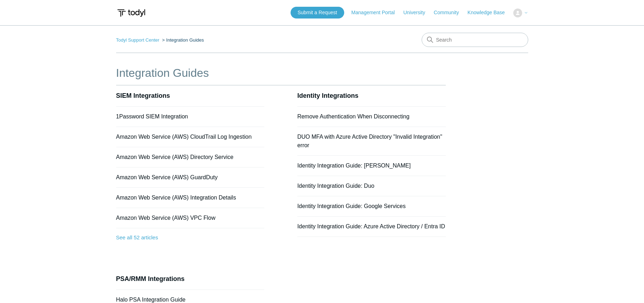 The width and height of the screenshot is (644, 303). I want to click on li: Integration Guides, so click(182, 40).